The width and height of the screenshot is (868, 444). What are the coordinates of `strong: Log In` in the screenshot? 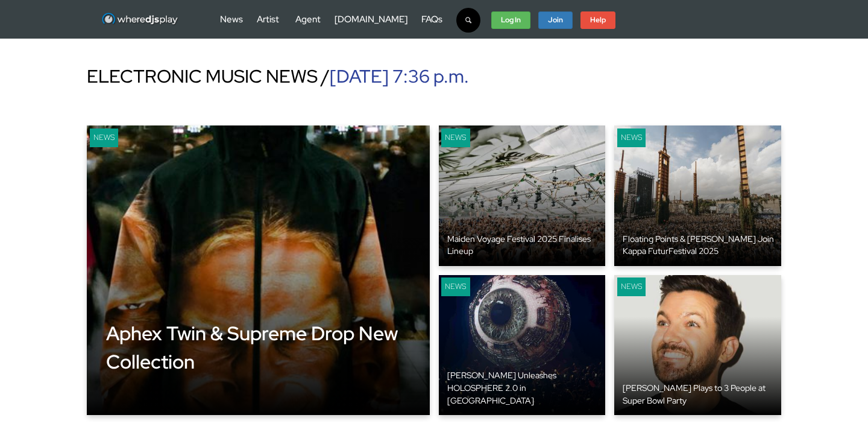 It's located at (511, 20).